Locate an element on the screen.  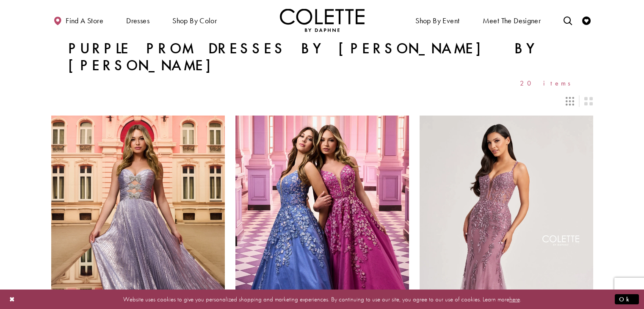
span: Find a store is located at coordinates (84, 21).